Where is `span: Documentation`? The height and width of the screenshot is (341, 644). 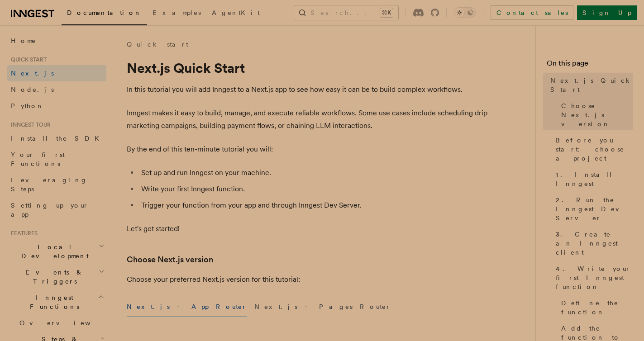 span: Documentation is located at coordinates (104, 13).